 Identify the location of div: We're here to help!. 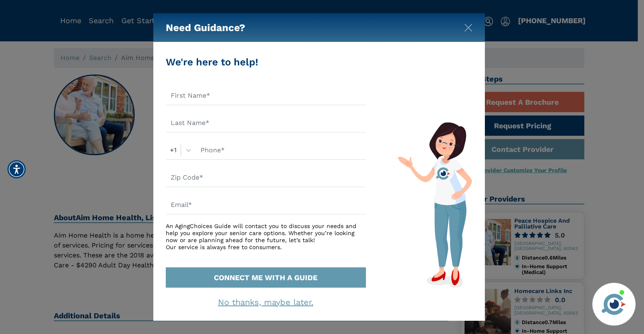
(265, 62).